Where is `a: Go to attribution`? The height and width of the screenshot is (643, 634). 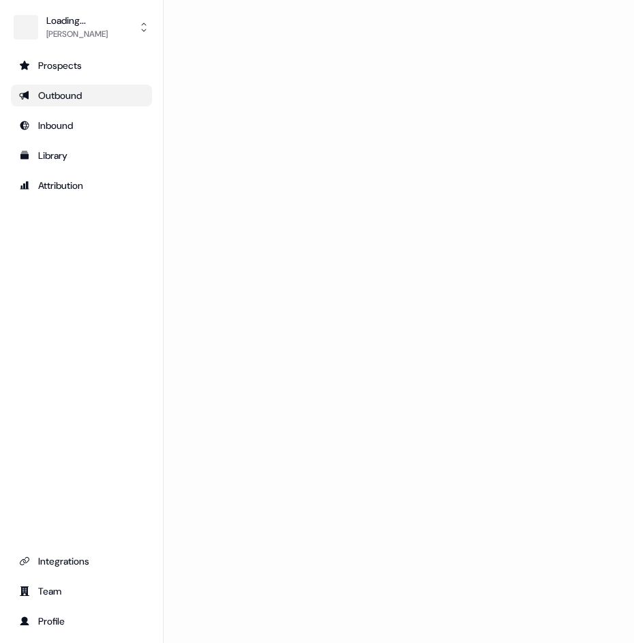
a: Go to attribution is located at coordinates (81, 185).